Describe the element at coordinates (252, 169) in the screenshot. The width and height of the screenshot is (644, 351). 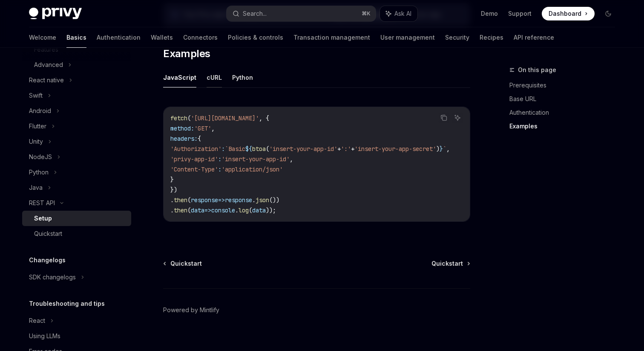
I see `span: 'application/json'` at that location.